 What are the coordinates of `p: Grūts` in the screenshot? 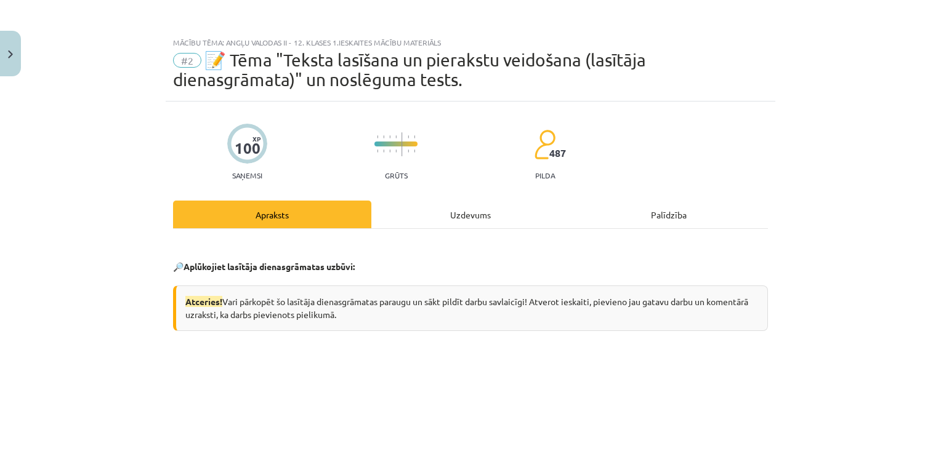 It's located at (396, 176).